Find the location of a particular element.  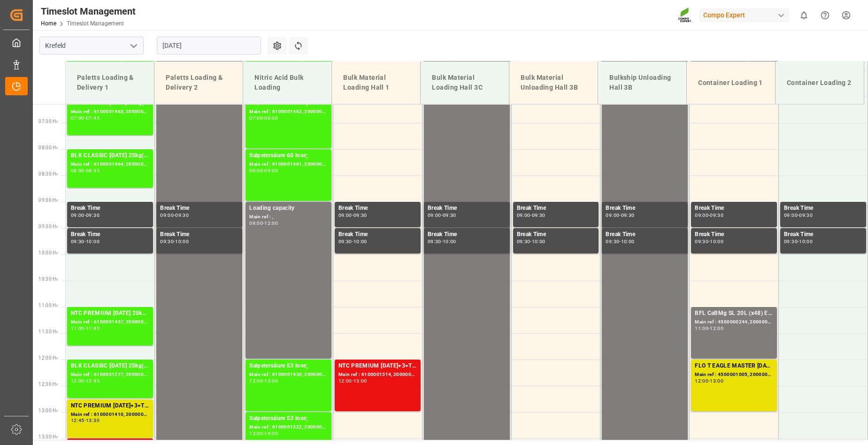

img: Screenshot%202023-09-29%20at%2010.02.21.png_1712312052.png is located at coordinates (685, 15).